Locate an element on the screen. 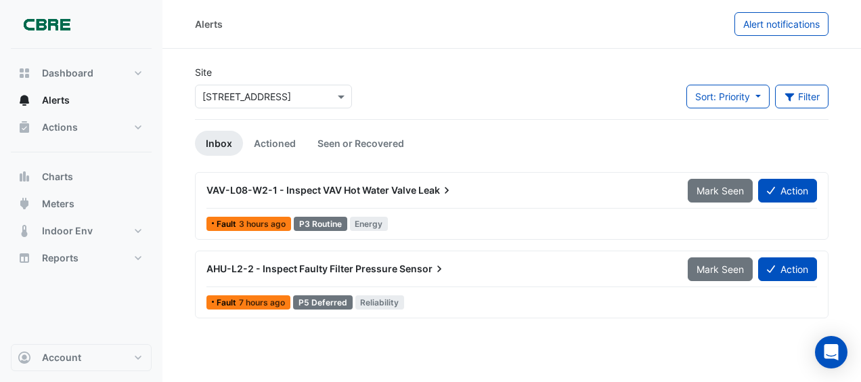 The height and width of the screenshot is (382, 861). span: Meters is located at coordinates (58, 204).